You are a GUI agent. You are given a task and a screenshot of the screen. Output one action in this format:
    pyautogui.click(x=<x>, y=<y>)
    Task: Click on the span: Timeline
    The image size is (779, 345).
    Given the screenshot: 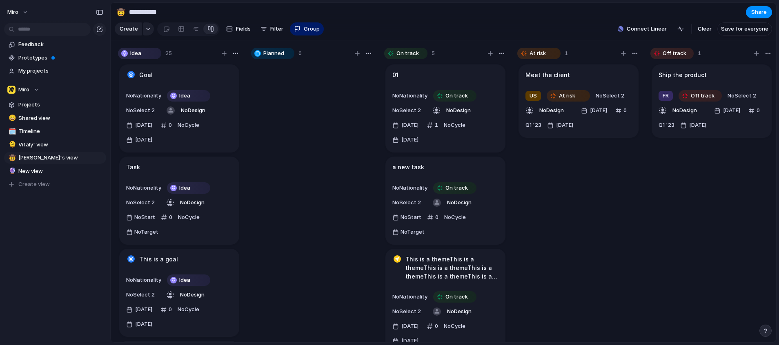 What is the action you would take?
    pyautogui.click(x=61, y=131)
    